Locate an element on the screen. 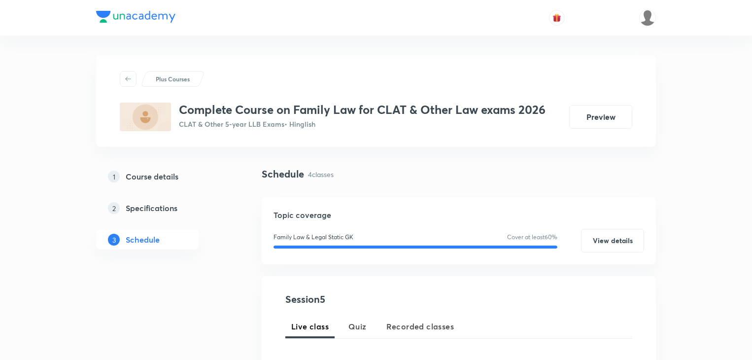 This screenshot has width=752, height=360. button: View details is located at coordinates (612, 240).